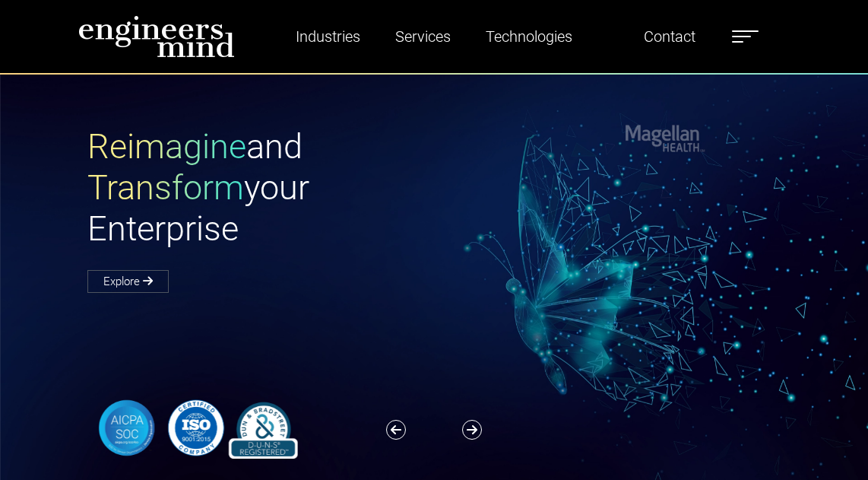 Image resolution: width=868 pixels, height=480 pixels. Describe the element at coordinates (166, 187) in the screenshot. I see `span: Transform` at that location.